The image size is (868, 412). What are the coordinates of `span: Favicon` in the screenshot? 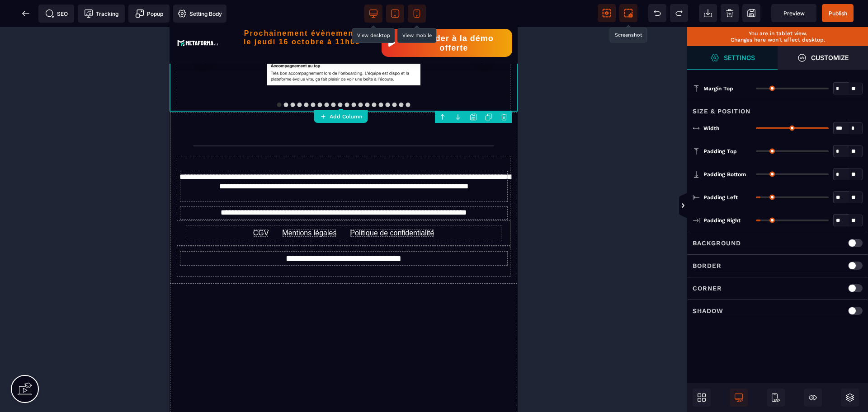 It's located at (200, 13).